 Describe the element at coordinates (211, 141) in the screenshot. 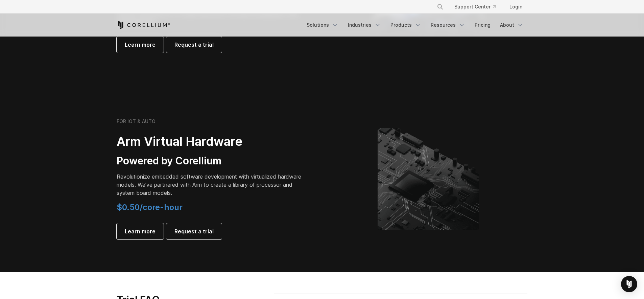

I see `h2: Arm Virtual Hardware` at that location.